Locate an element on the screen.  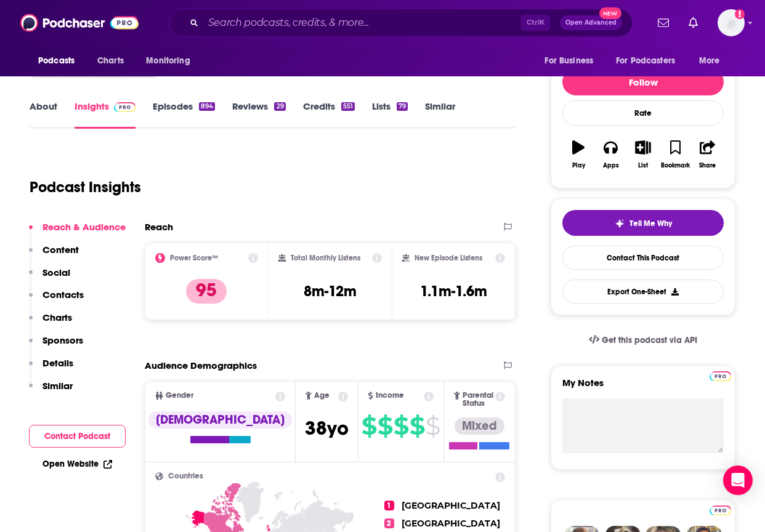
button: Details is located at coordinates (51, 368).